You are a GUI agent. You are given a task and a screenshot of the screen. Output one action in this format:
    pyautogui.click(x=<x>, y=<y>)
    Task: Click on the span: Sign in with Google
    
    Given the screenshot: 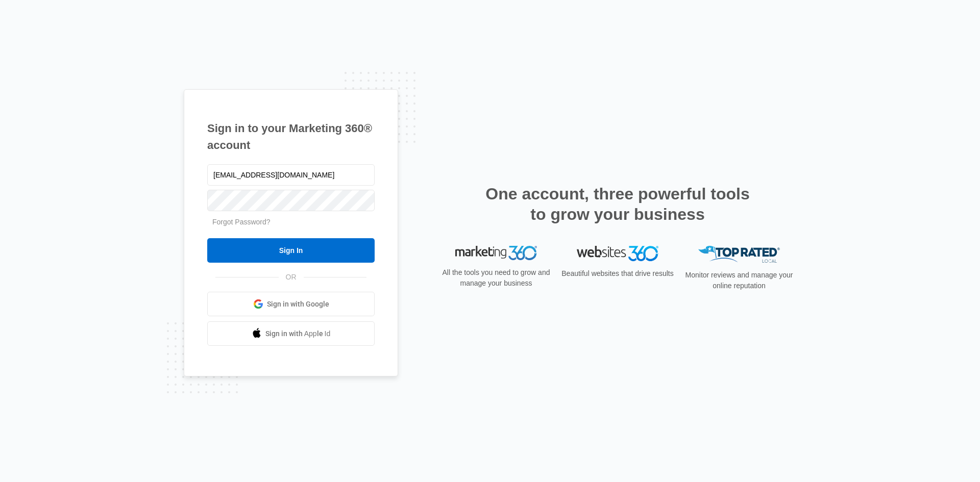 What is the action you would take?
    pyautogui.click(x=299, y=304)
    